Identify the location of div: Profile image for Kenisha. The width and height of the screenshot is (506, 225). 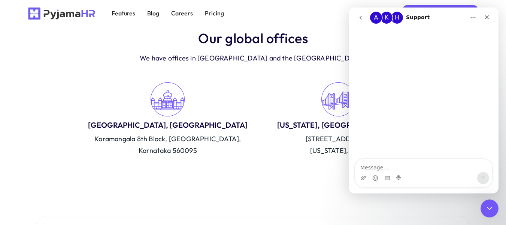
(38, 10).